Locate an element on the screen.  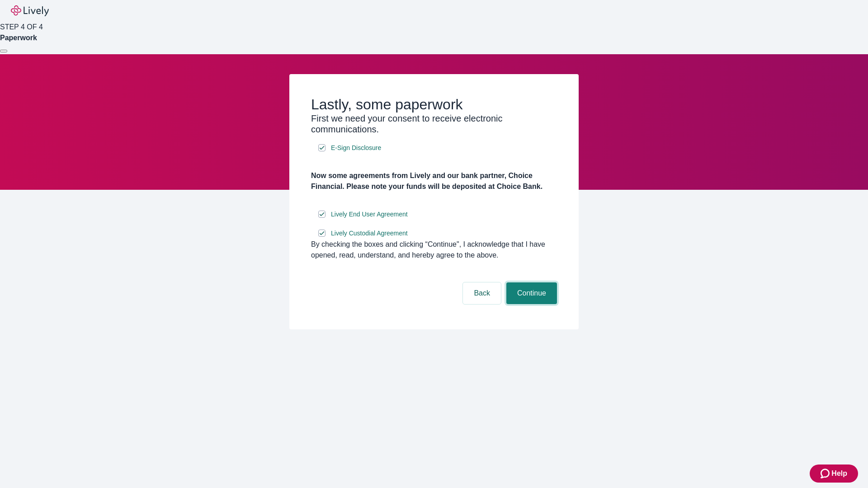
div: By checking the boxes and clicking “Continue", I acknowledge that I have opened, read, understand... is located at coordinates (434, 250).